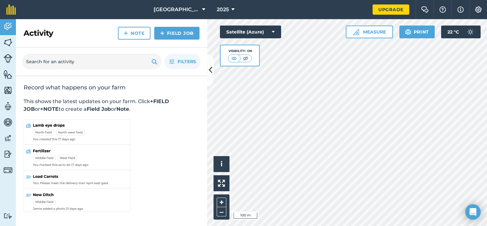 This screenshot has width=487, height=226. Describe the element at coordinates (49, 109) in the screenshot. I see `strong: +NOTE` at that location.